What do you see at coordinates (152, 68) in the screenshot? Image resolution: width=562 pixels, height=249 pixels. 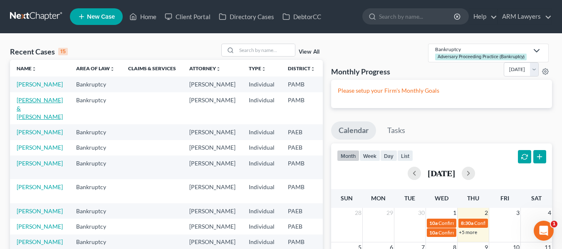 I see `th: Claims & Services` at bounding box center [152, 68].